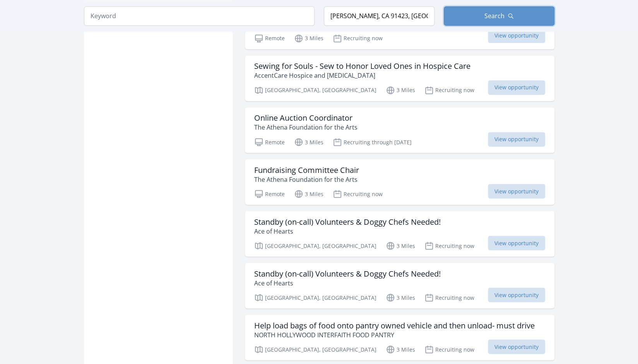 This screenshot has width=638, height=364. What do you see at coordinates (379, 16) in the screenshot?
I see `input: Location` at bounding box center [379, 16].